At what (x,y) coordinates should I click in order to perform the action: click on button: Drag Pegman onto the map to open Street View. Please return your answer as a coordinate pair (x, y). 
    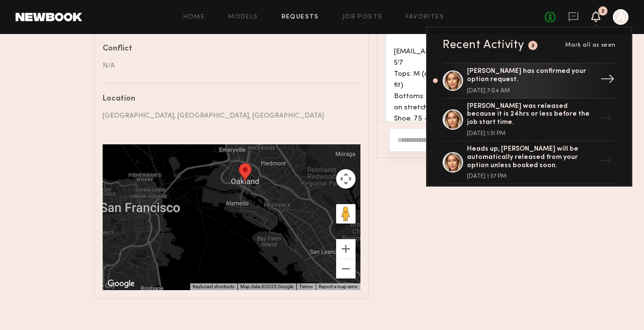
    Looking at the image, I should click on (346, 214).